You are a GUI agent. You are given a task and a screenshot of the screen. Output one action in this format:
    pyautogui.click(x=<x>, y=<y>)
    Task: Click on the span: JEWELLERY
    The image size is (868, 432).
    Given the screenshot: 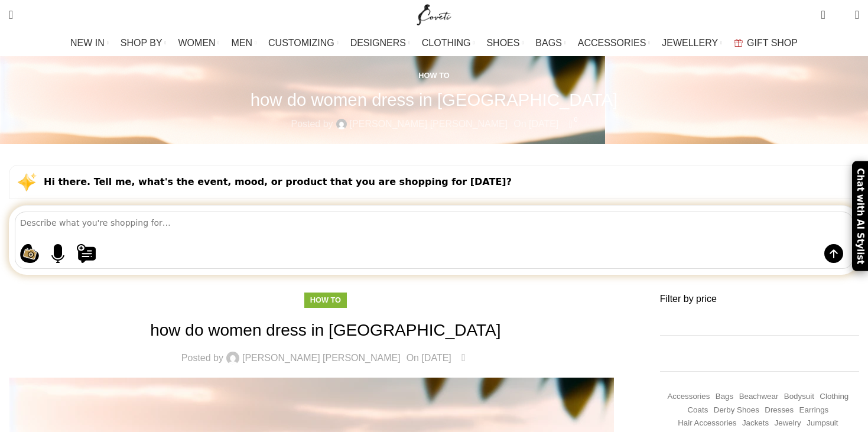 What is the action you would take?
    pyautogui.click(x=690, y=42)
    